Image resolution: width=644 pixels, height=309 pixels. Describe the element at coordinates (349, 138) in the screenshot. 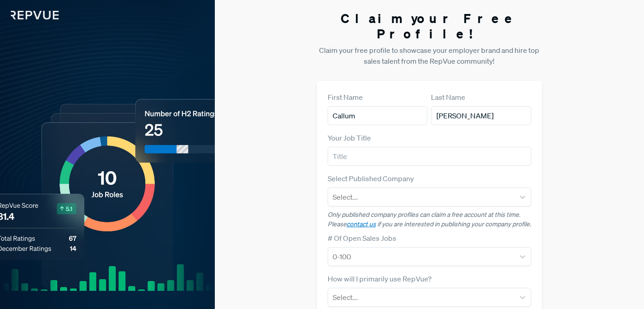

I see `label: Your Job Title` at that location.